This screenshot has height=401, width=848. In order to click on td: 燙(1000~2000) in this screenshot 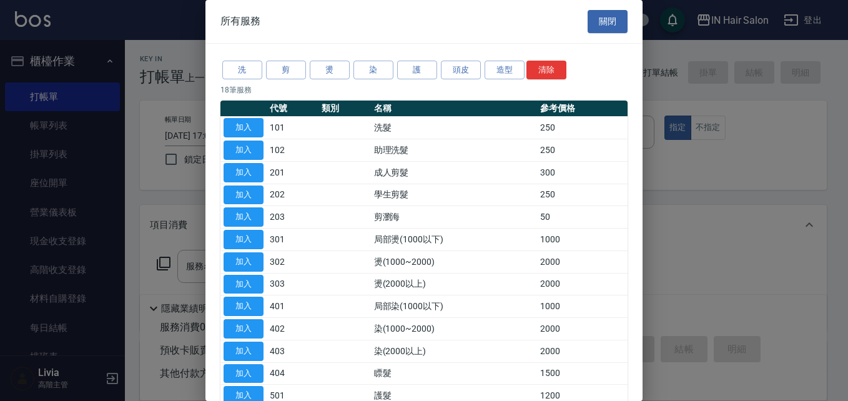, I will do `click(454, 262)`.